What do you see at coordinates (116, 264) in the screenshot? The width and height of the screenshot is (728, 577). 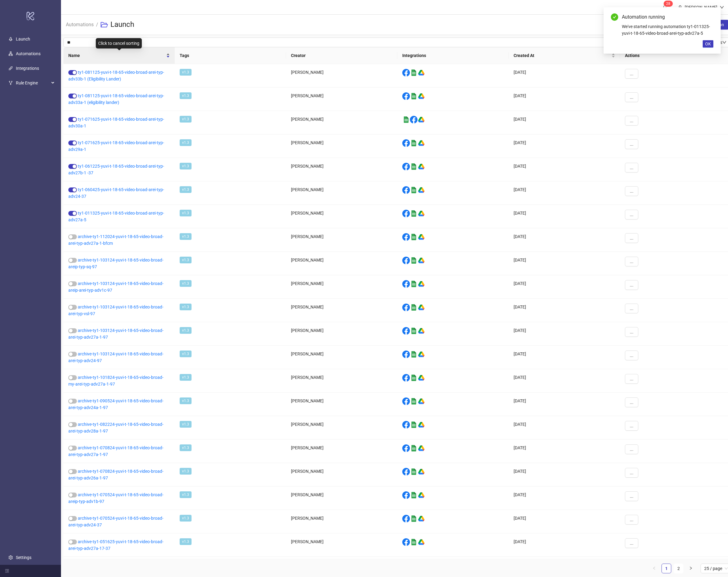 I see `a: archive-ty1-103124-yuvi-t-18-65-video-broad-areip-typ-sq-97` at bounding box center [116, 264].